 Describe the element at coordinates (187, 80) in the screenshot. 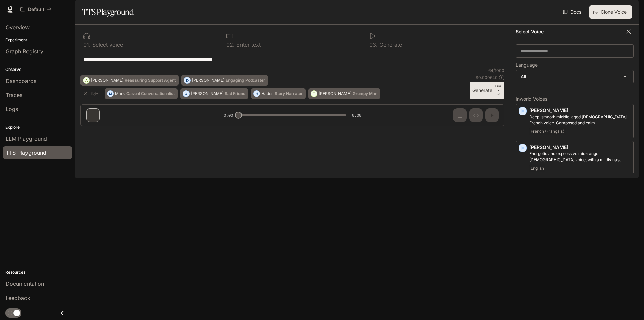

I see `div: D` at that location.